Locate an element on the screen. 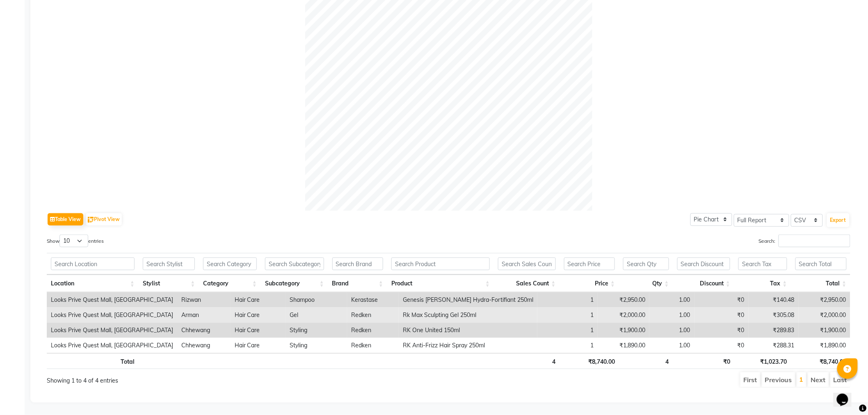 The image size is (868, 415). th: Qty: activate to sort column ascending is located at coordinates (646, 284).